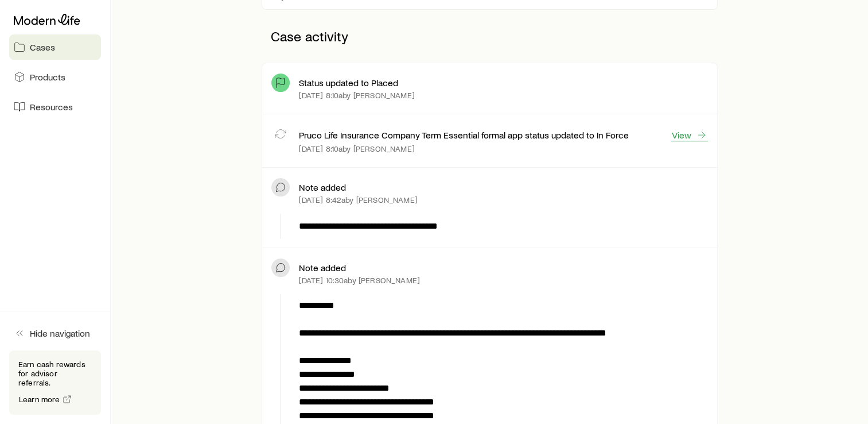 The width and height of the screenshot is (868, 424). I want to click on a: Resources, so click(55, 107).